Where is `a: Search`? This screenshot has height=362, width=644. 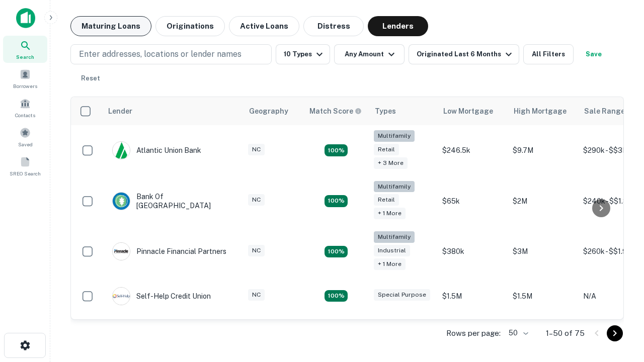
a: Search is located at coordinates (25, 49).